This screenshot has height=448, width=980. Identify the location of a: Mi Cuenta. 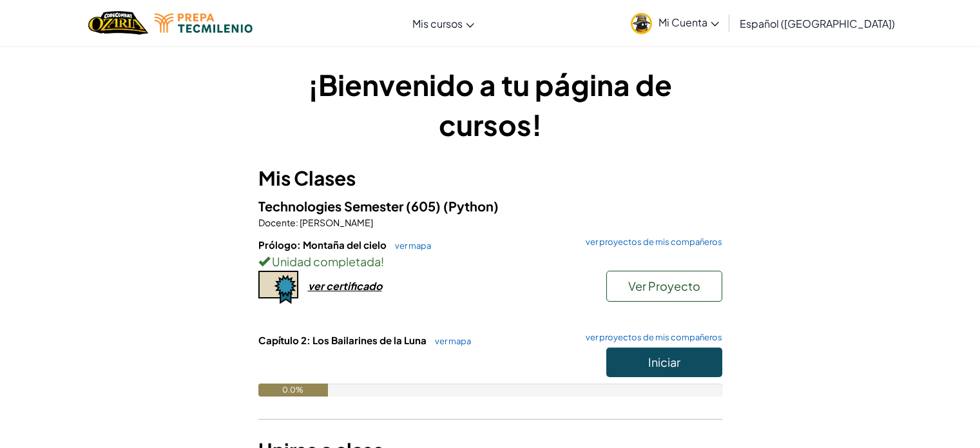
(674, 22).